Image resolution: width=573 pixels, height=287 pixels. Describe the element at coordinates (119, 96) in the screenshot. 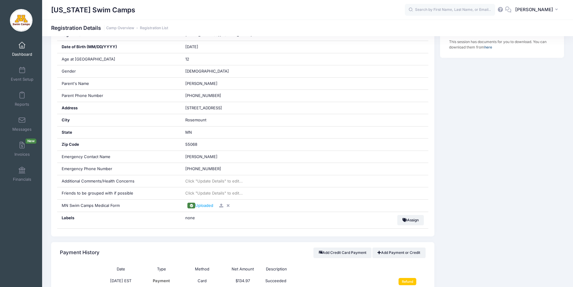

I see `div: Parent Phone Number` at that location.